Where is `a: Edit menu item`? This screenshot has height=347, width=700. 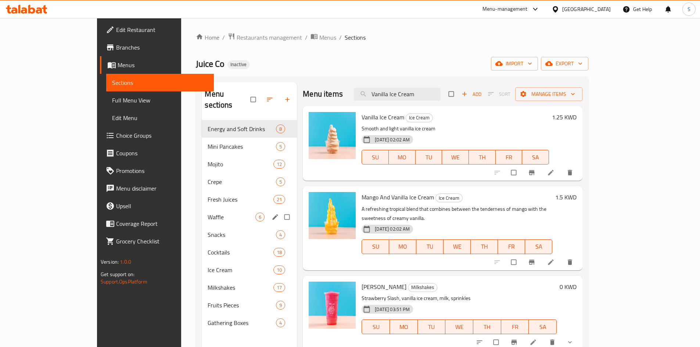 a: Edit menu item is located at coordinates (534, 343).